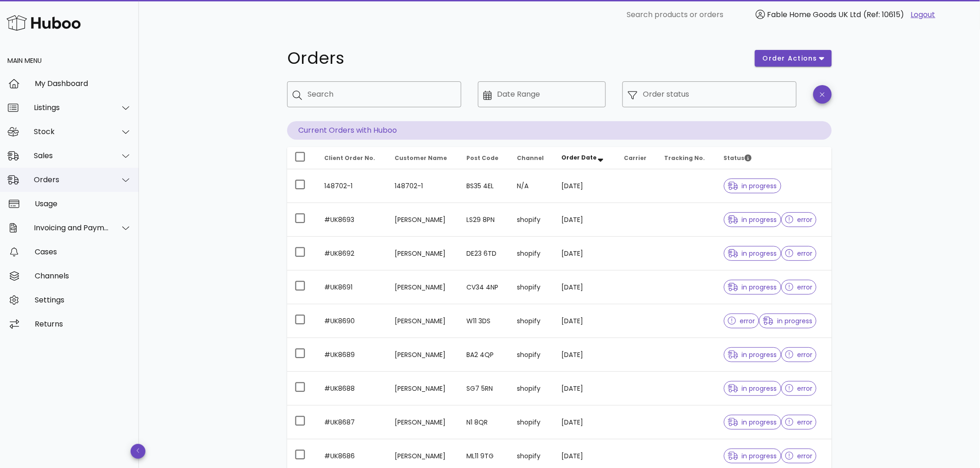 Image resolution: width=980 pixels, height=468 pixels. I want to click on div: Returns, so click(83, 324).